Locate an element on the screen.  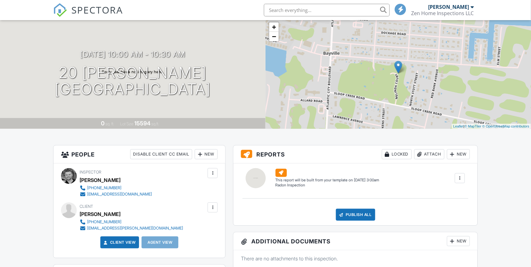
div: 15594 is located at coordinates (143, 123).